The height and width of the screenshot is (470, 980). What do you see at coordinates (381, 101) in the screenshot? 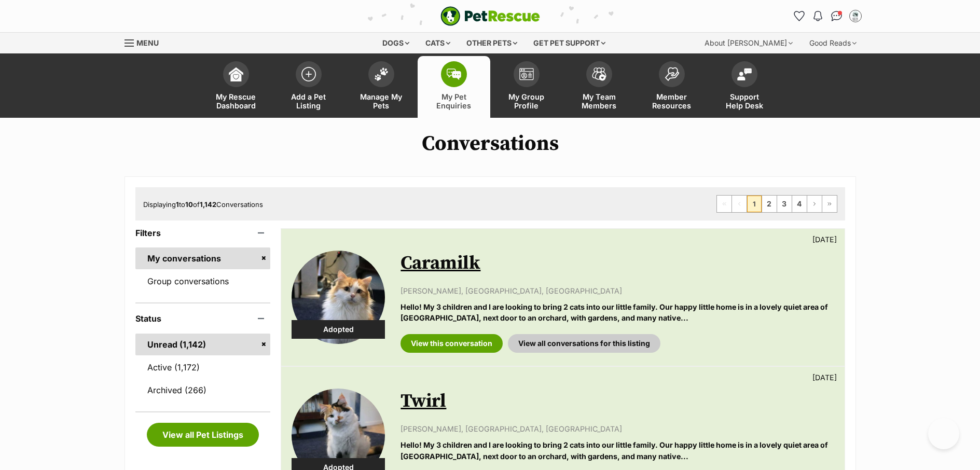
I see `span: Manage My Pets` at bounding box center [381, 101].